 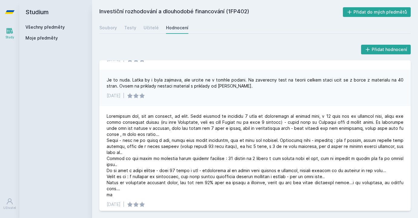 What do you see at coordinates (255, 156) in the screenshot?
I see `div: Loremipsum dol, sit am consect, ad elit. Sedd eiusmod te incididu 7 utla et doloremagn al enimad ...` at bounding box center [255, 156].